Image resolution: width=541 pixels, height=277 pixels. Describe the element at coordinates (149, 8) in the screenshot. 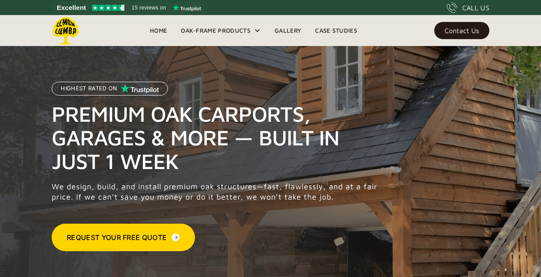

I see `span: 15 reviews on` at that location.